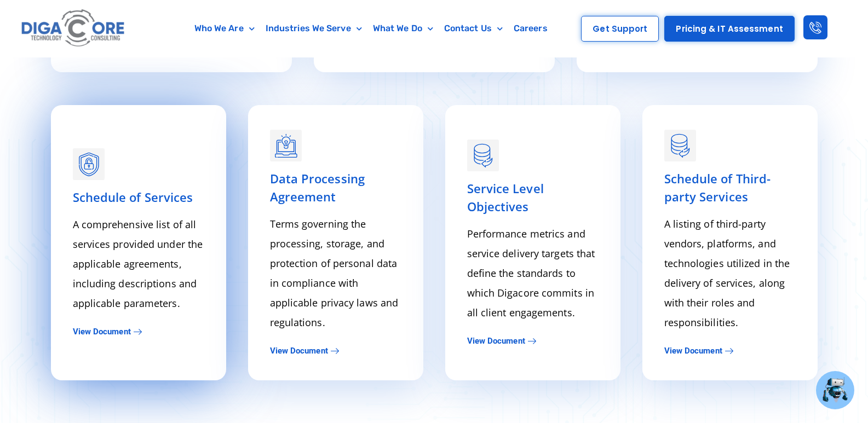 This screenshot has width=868, height=423. What do you see at coordinates (371, 29) in the screenshot?
I see `nav: Menu` at bounding box center [371, 29].